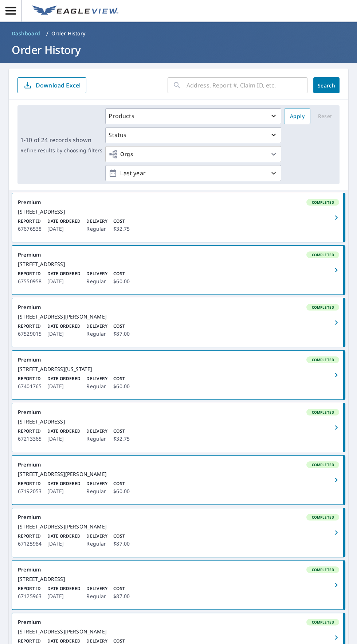 The height and width of the screenshot is (644, 357). What do you see at coordinates (30, 596) in the screenshot?
I see `p: 67125963` at bounding box center [30, 596].